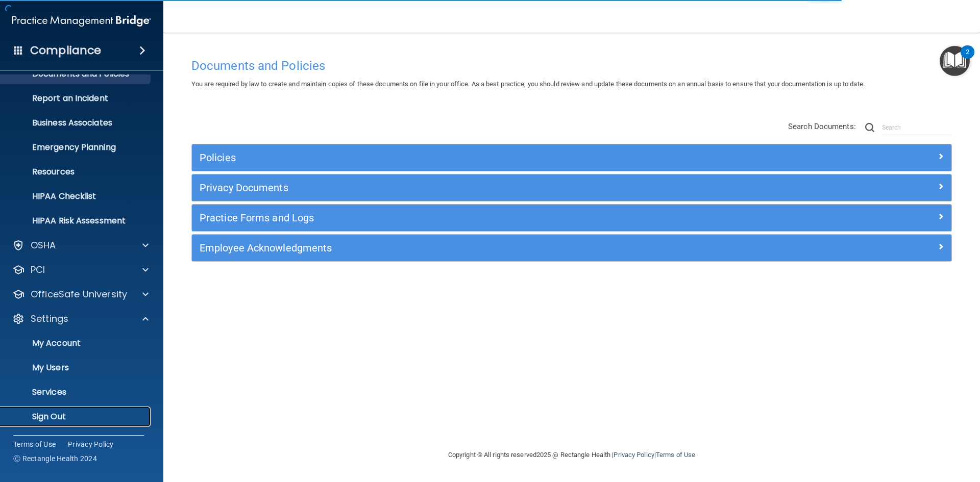  What do you see at coordinates (76, 417) in the screenshot?
I see `p: Sign Out` at bounding box center [76, 417].